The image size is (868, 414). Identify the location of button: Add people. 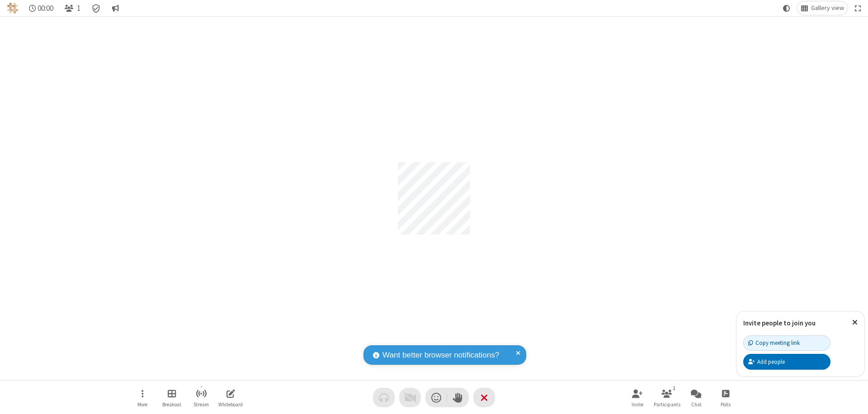
(787, 361).